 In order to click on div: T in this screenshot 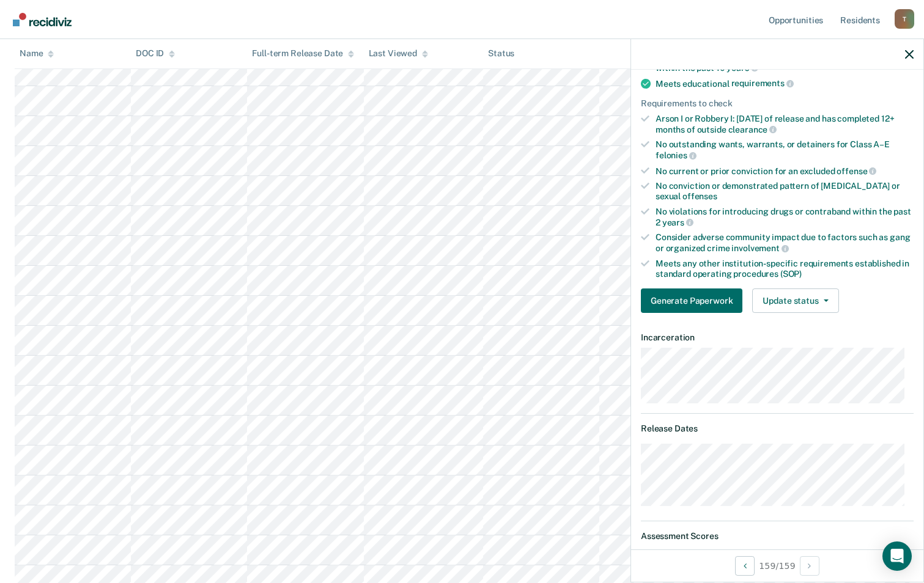, I will do `click(905, 19)`.